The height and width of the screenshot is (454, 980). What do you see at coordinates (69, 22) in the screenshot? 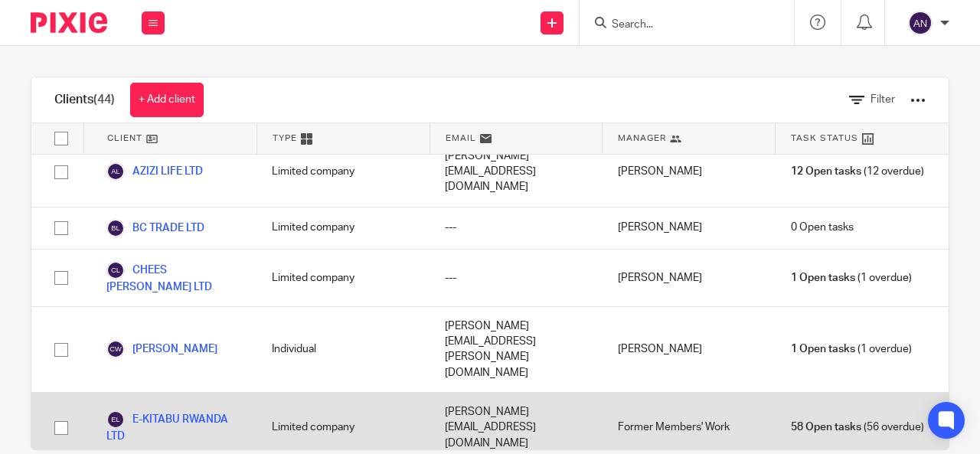
I see `img: Pixie` at bounding box center [69, 22].